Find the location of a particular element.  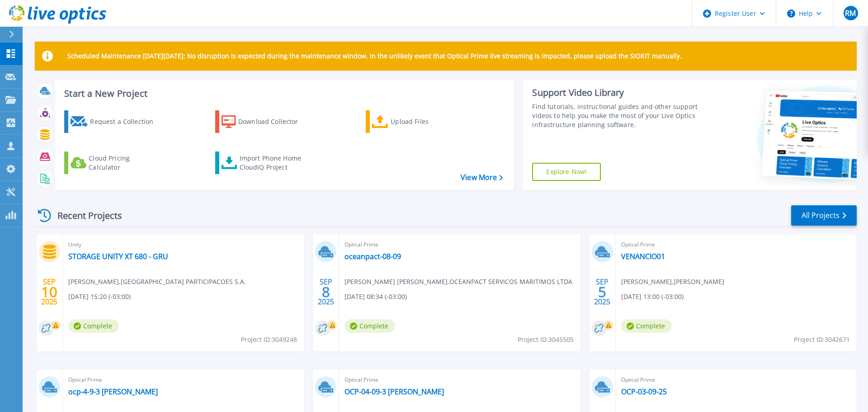

a: oceanpact-08-09 is located at coordinates (372, 257).